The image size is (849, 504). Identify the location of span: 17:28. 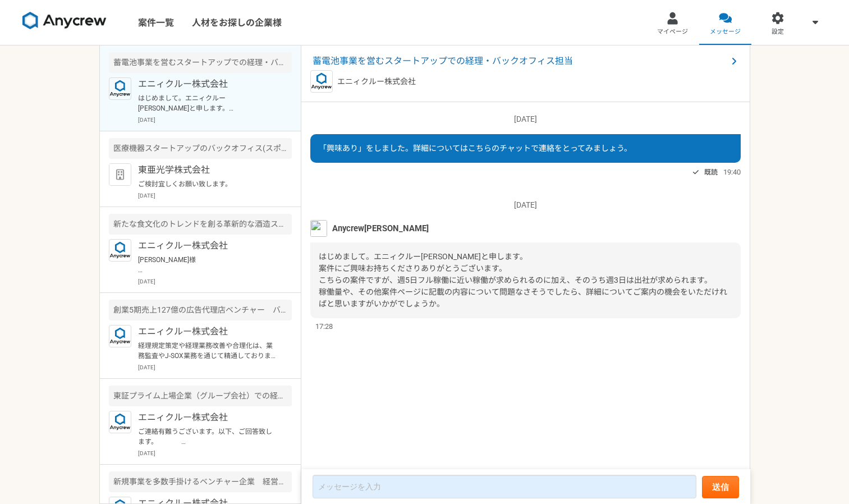
(324, 326).